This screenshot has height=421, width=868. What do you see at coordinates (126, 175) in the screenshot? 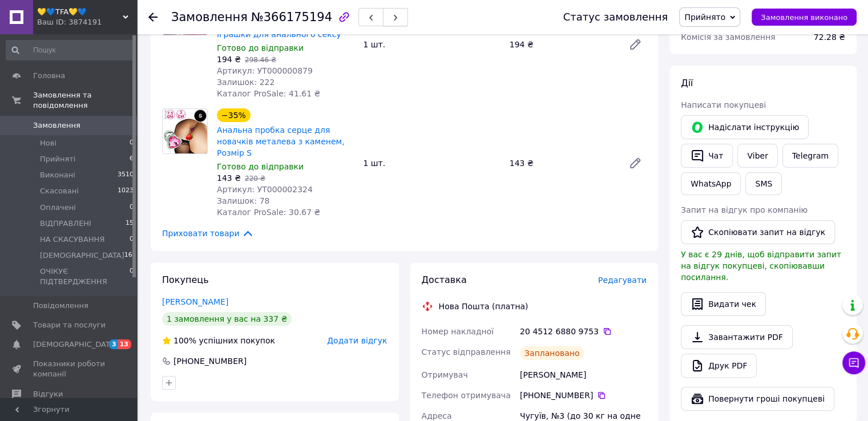
I see `span: 3510` at bounding box center [126, 175].